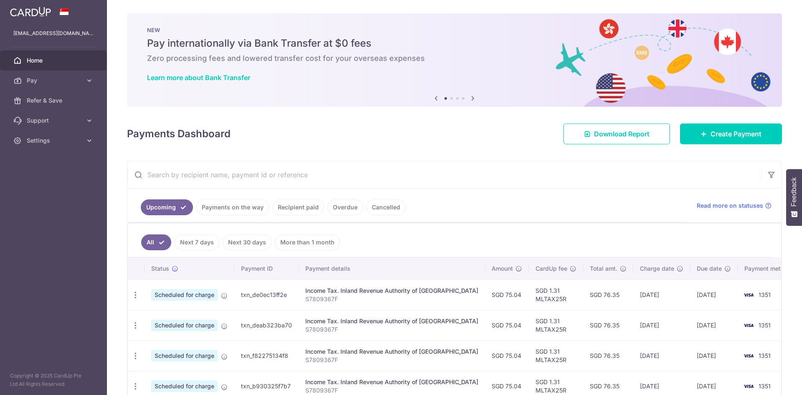 The image size is (802, 395). Describe the element at coordinates (54, 141) in the screenshot. I see `span: Settings` at that location.